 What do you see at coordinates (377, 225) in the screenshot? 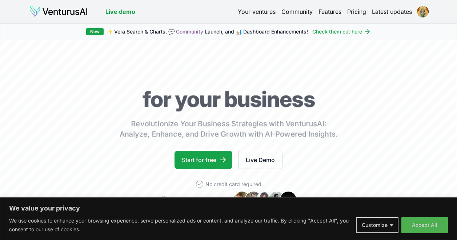
I see `button: Customize` at bounding box center [377, 225].